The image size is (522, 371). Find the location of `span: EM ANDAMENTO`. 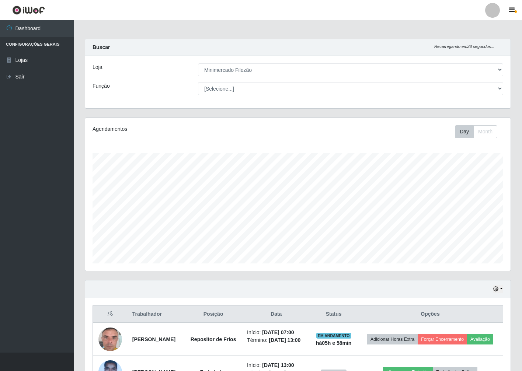

span: EM ANDAMENTO is located at coordinates (333, 336).